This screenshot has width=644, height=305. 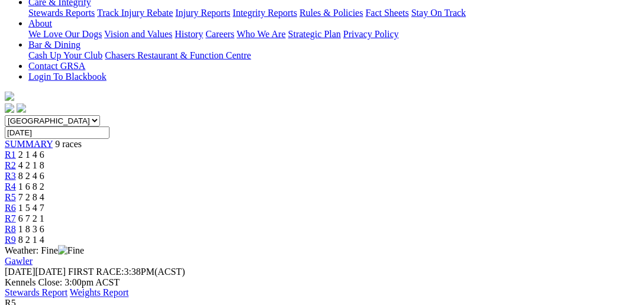 What do you see at coordinates (67, 76) in the screenshot?
I see `a: Login To Blackbook` at bounding box center [67, 76].